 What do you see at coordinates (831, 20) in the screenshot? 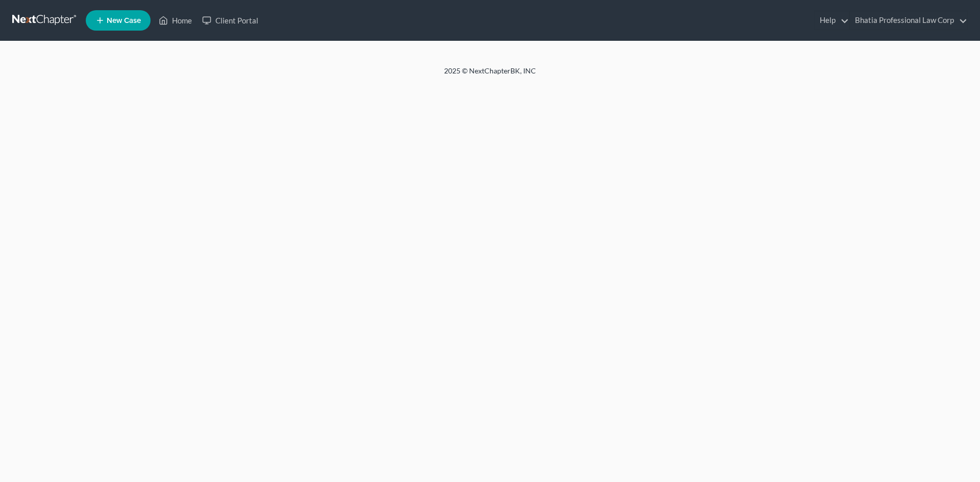
I see `a: Help` at bounding box center [831, 20].